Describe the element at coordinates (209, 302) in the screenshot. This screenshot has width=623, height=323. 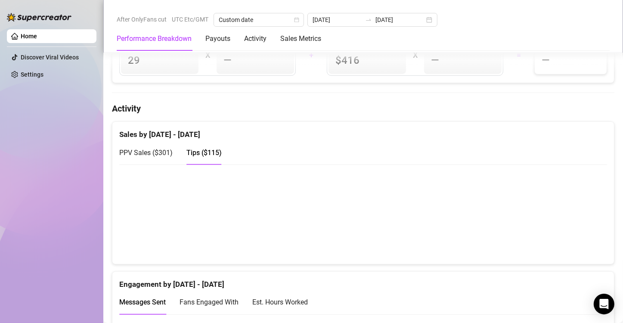
I see `span: Fans Engaged With` at that location.